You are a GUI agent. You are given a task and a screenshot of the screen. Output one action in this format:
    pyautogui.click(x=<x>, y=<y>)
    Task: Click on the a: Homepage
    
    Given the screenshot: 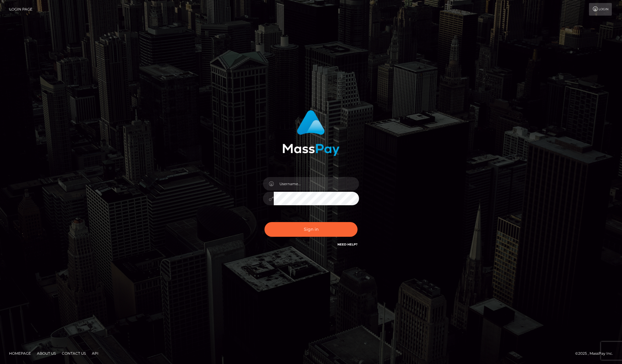 What is the action you would take?
    pyautogui.click(x=20, y=353)
    